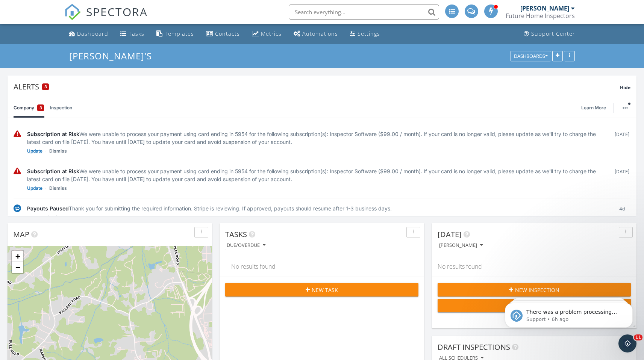  Describe the element at coordinates (17, 208) in the screenshot. I see `img: under-review-2fe708636b114a7f4b8d.svg` at that location.